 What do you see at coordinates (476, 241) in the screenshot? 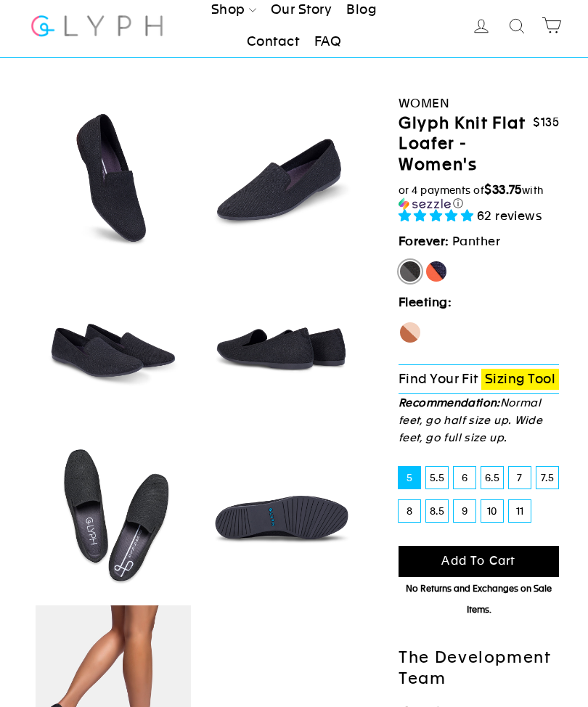
I see `span: Panther` at bounding box center [476, 241].